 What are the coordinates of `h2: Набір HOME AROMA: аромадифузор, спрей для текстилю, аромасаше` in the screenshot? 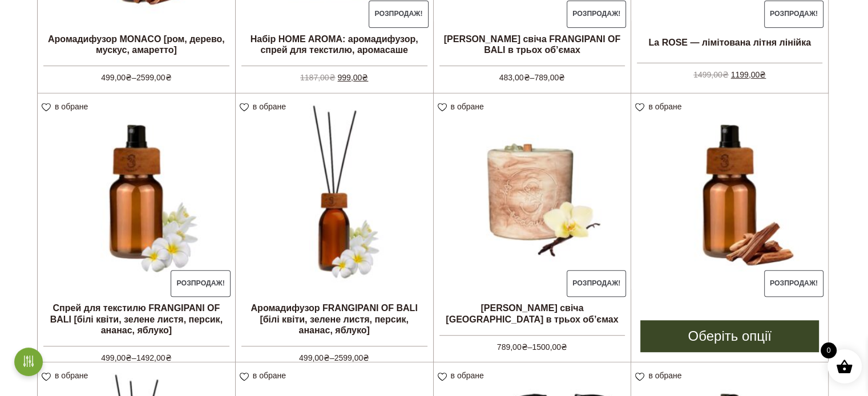 It's located at (335, 44).